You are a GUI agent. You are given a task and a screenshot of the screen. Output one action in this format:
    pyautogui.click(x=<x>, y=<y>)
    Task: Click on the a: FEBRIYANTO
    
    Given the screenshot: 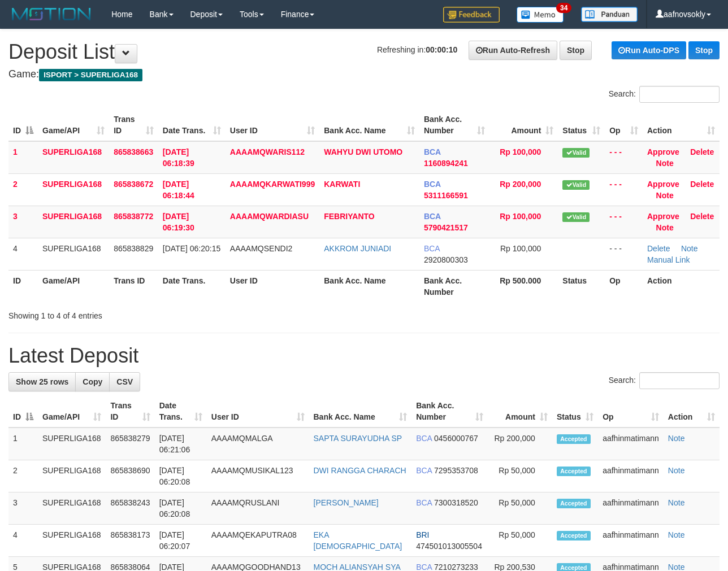 What is the action you would take?
    pyautogui.click(x=349, y=216)
    